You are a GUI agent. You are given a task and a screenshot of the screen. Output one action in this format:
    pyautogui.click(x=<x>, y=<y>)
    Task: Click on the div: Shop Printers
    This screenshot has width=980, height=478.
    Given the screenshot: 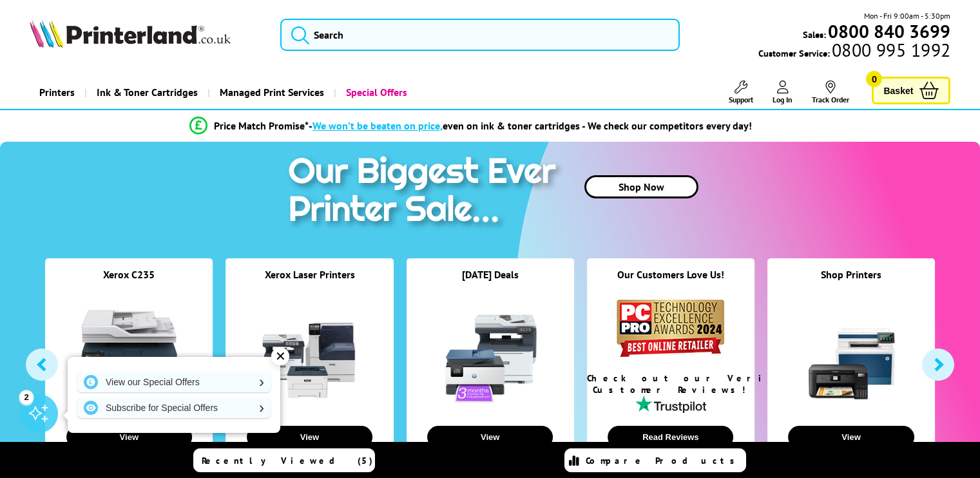 What is the action you would take?
    pyautogui.click(x=851, y=282)
    